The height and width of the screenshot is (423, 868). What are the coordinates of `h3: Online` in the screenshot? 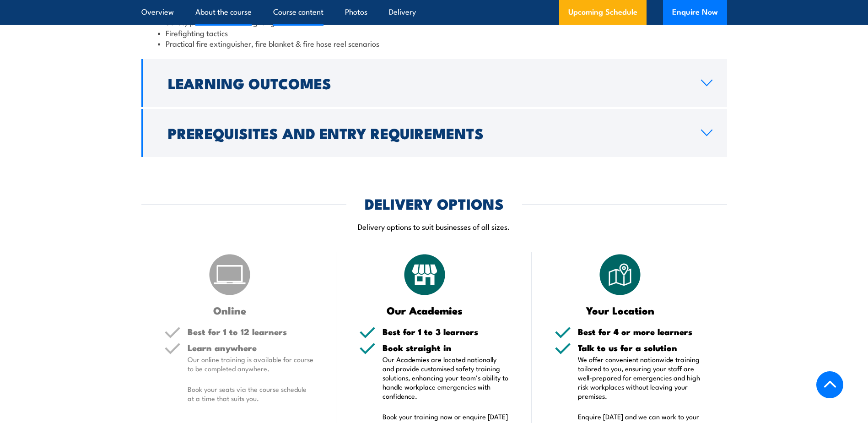 It's located at (230, 310).